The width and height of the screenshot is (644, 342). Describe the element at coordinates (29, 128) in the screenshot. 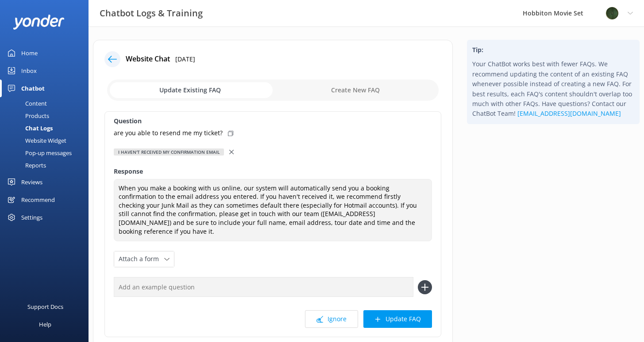

I see `div: Chat Logs` at that location.